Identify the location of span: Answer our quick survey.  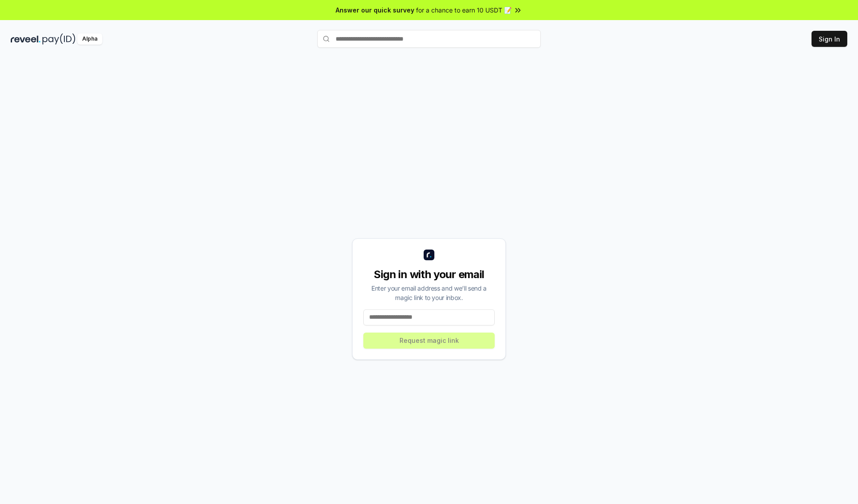
(375, 10).